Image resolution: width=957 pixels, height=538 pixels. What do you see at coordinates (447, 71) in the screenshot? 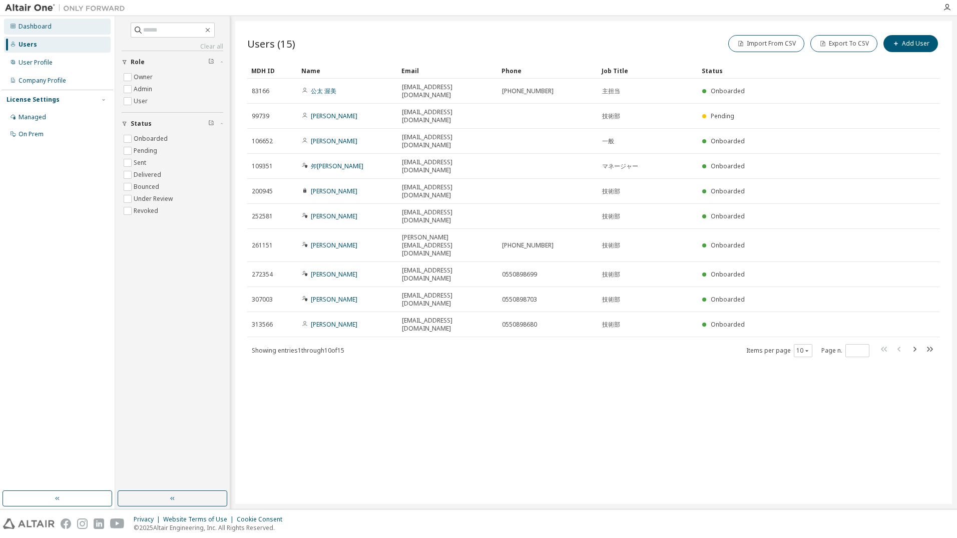
I see `div: Email` at bounding box center [447, 71].